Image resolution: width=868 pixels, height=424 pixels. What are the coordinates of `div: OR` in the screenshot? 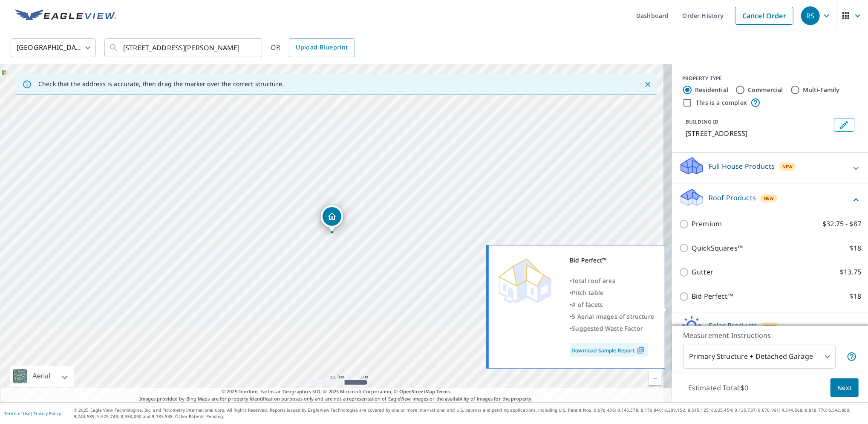 It's located at (312, 48).